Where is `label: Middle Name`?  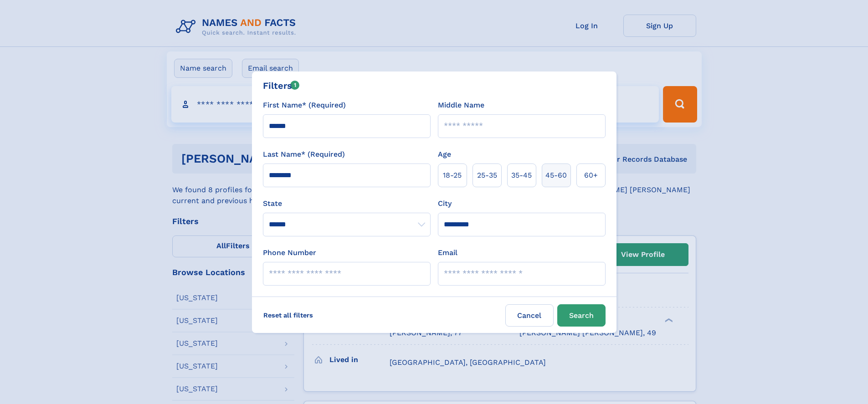 label: Middle Name is located at coordinates (461, 105).